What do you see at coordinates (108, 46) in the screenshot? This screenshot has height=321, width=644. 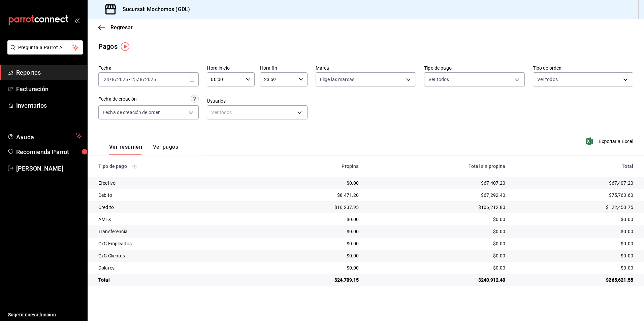 I see `div: Pagos` at bounding box center [108, 46].